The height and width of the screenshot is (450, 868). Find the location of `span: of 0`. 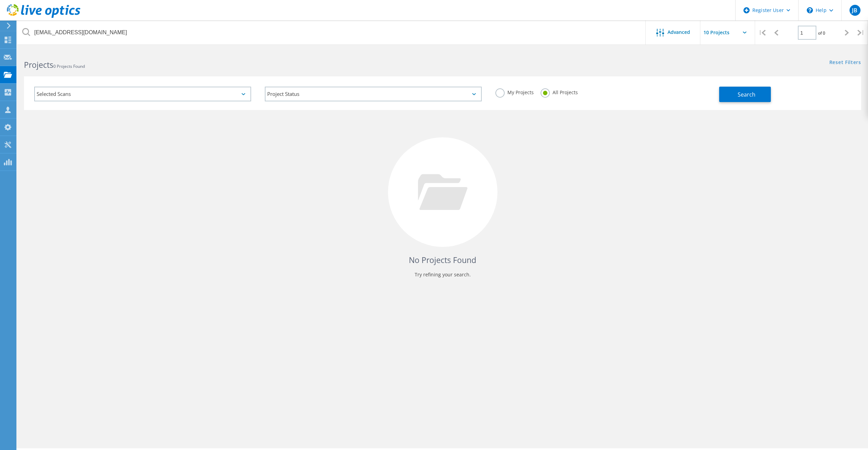

span: of 0 is located at coordinates (822, 33).